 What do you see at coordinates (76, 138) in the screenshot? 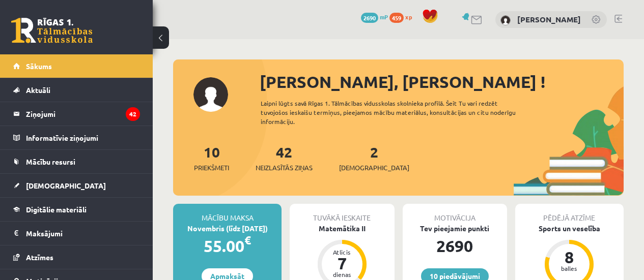
I see `a: Informatīvie ziņojumi` at bounding box center [76, 138].